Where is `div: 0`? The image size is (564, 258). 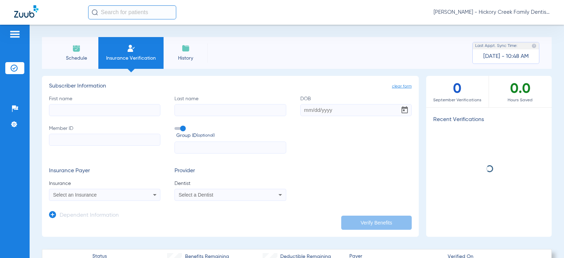
div: 0 is located at coordinates (458, 91).